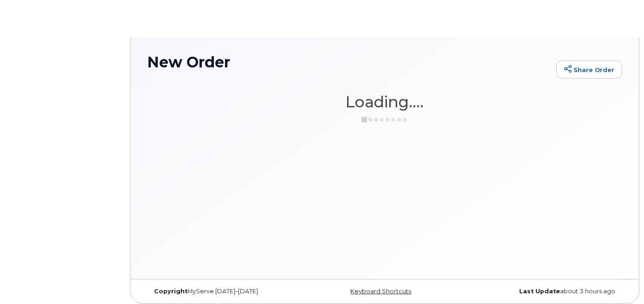  What do you see at coordinates (540, 291) in the screenshot?
I see `strong: Last Update` at bounding box center [540, 291].